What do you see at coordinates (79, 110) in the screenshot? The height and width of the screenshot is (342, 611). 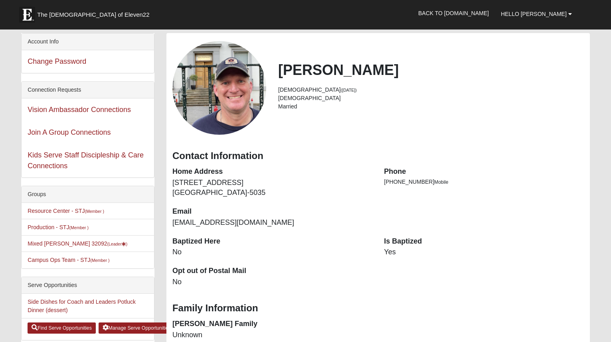 I see `a: Vision Ambassador Connections` at bounding box center [79, 110].